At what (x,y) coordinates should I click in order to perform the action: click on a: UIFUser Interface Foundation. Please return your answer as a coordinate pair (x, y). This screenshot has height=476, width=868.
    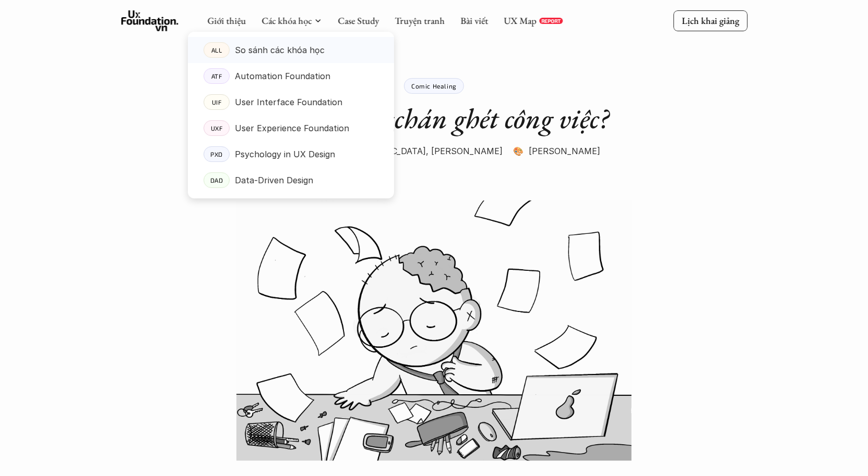
    Looking at the image, I should click on (291, 102).